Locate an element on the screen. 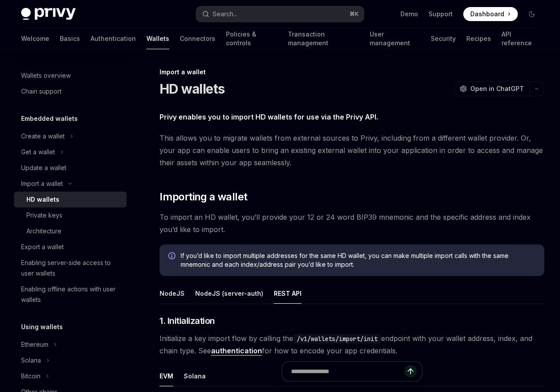 The width and height of the screenshot is (560, 392). span: Importing a wallet is located at coordinates (203, 197).